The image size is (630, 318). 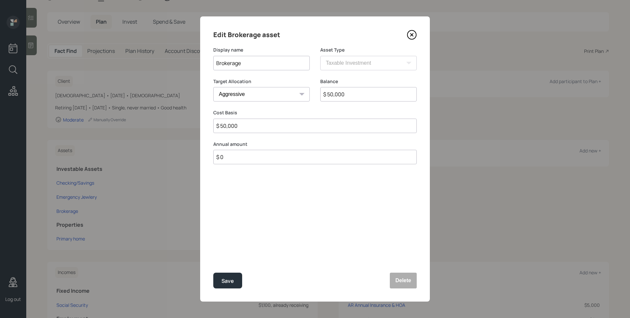 I want to click on label: Cost Basis, so click(x=315, y=113).